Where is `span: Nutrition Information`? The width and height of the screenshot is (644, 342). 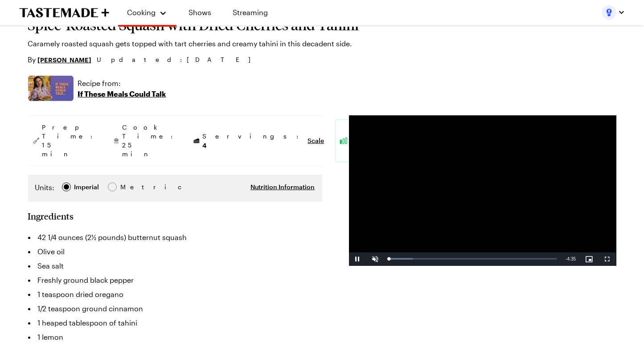
span: Nutrition Information is located at coordinates (283, 187).